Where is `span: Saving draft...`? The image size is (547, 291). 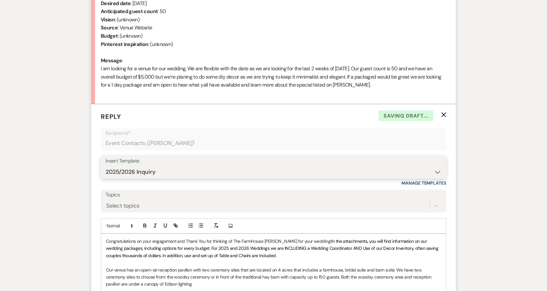
span: Saving draft... is located at coordinates (406, 116).